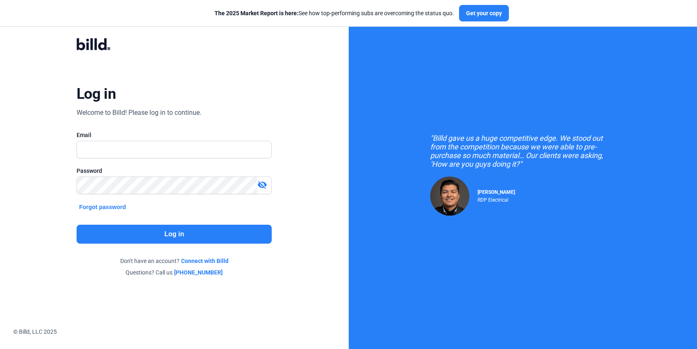  What do you see at coordinates (174, 135) in the screenshot?
I see `div: Email` at bounding box center [174, 135].